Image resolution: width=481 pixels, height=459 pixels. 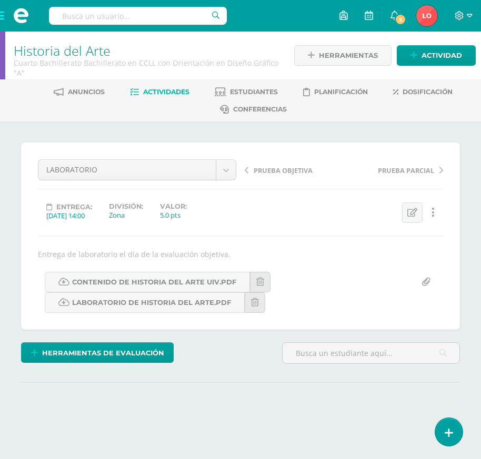 What do you see at coordinates (74, 207) in the screenshot?
I see `span: Entrega:` at bounding box center [74, 207].